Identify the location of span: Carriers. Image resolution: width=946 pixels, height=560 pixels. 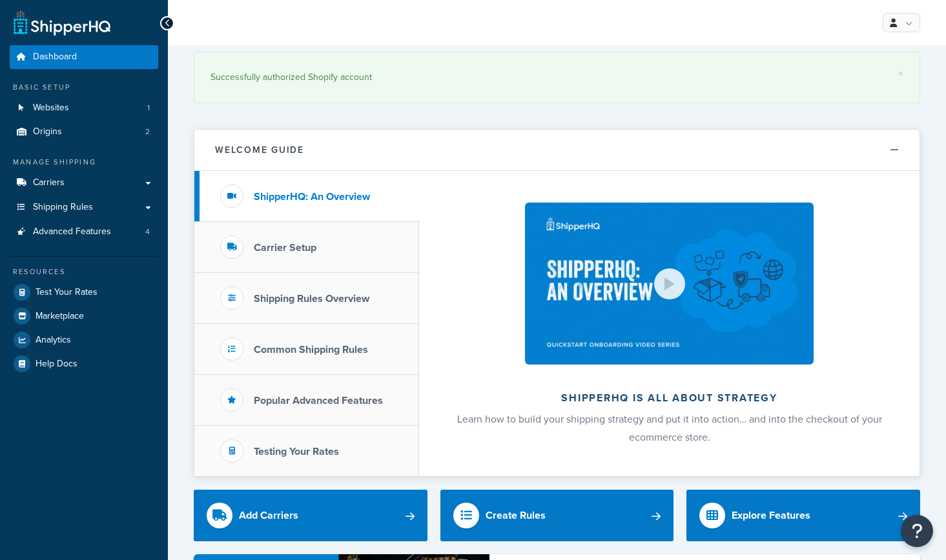
(48, 183).